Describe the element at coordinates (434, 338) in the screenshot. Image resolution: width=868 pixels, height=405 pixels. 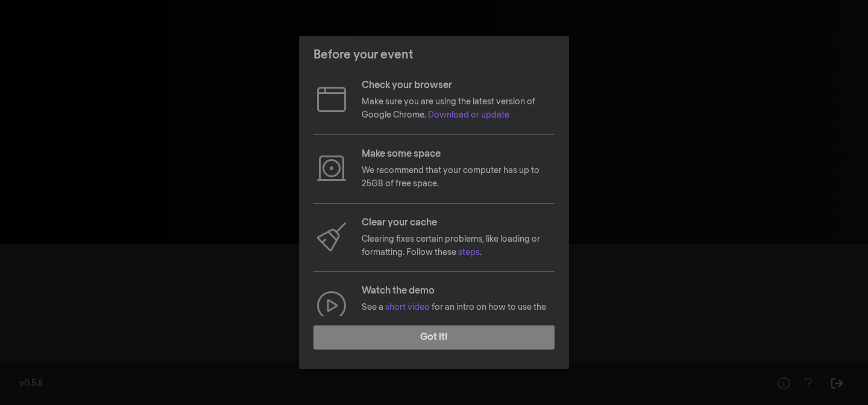
I see `button: Got it!` at that location.